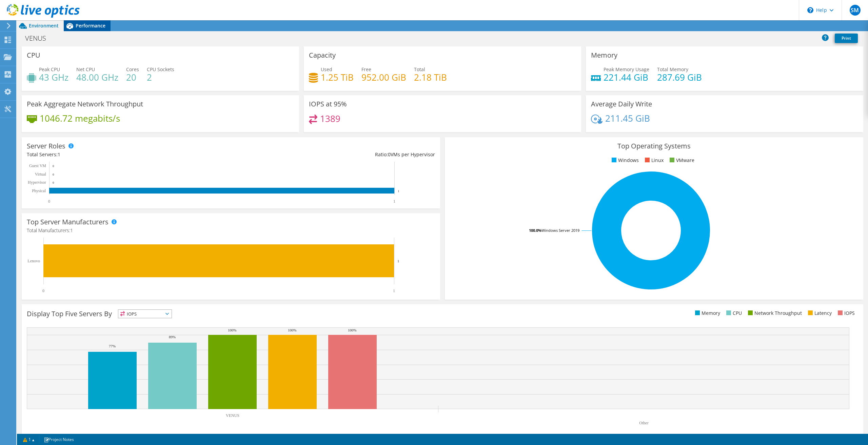 This screenshot has height=445, width=868. What do you see at coordinates (44, 25) in the screenshot?
I see `span: Environment` at bounding box center [44, 25].